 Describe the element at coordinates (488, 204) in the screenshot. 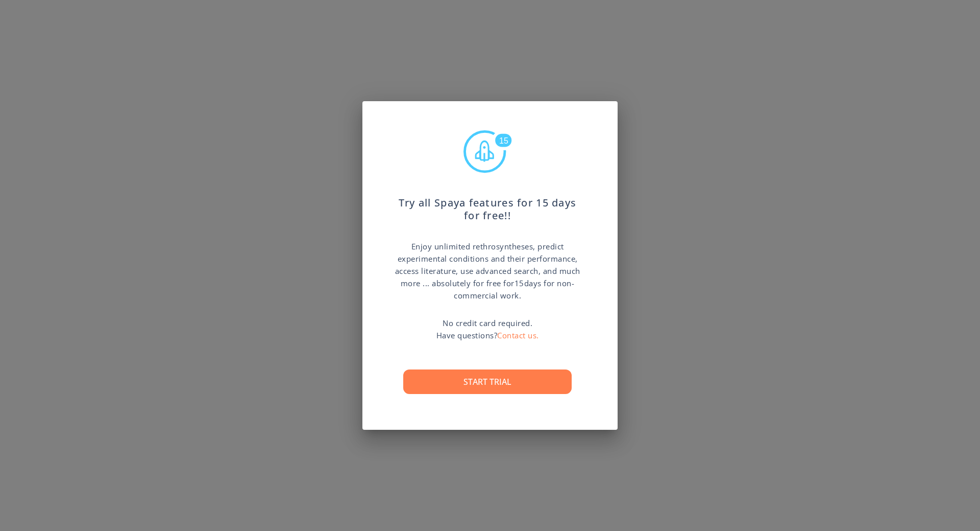

I see `p: Try all Spaya features for 15 days for free!!` at that location.